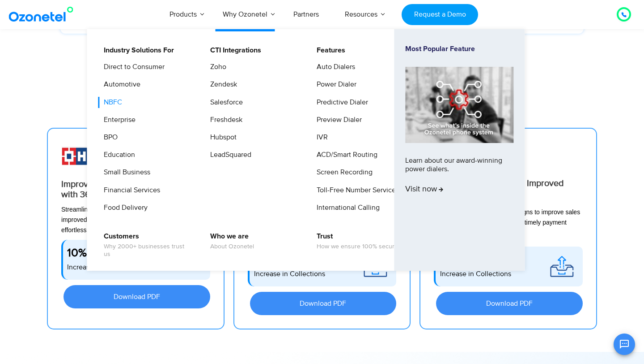 Image resolution: width=644 pixels, height=364 pixels. Describe the element at coordinates (130, 190) in the screenshot. I see `a: Financial Services` at that location.